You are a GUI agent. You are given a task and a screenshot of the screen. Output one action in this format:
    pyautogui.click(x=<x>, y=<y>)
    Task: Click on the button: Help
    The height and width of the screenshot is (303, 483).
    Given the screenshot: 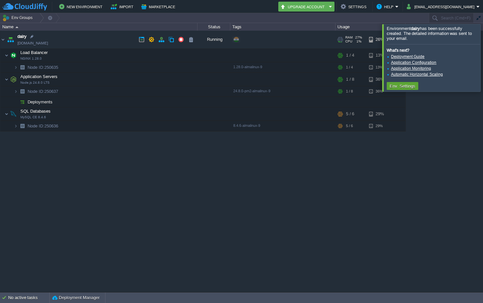 What is the action you would take?
    pyautogui.click(x=386, y=7)
    